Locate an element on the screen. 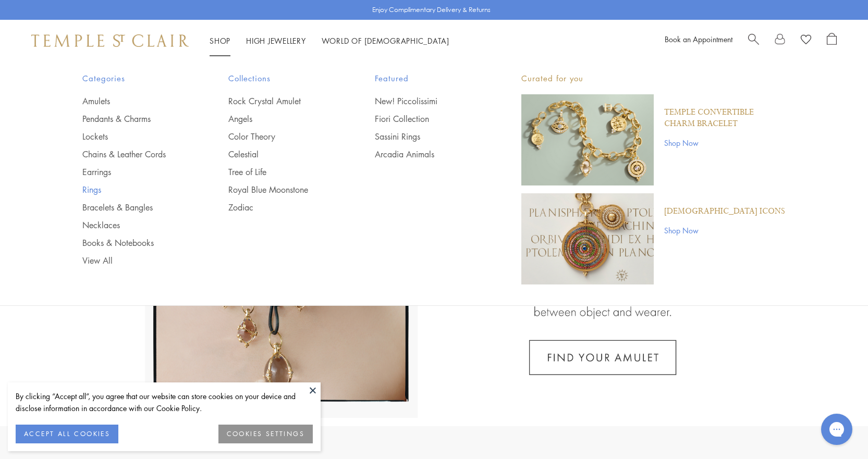 The image size is (868, 459). span: Categories is located at coordinates (135, 78).